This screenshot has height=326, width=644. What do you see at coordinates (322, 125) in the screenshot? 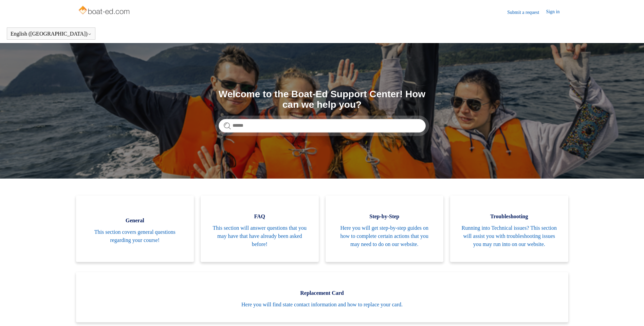
I see `input: Search` at bounding box center [322, 125].